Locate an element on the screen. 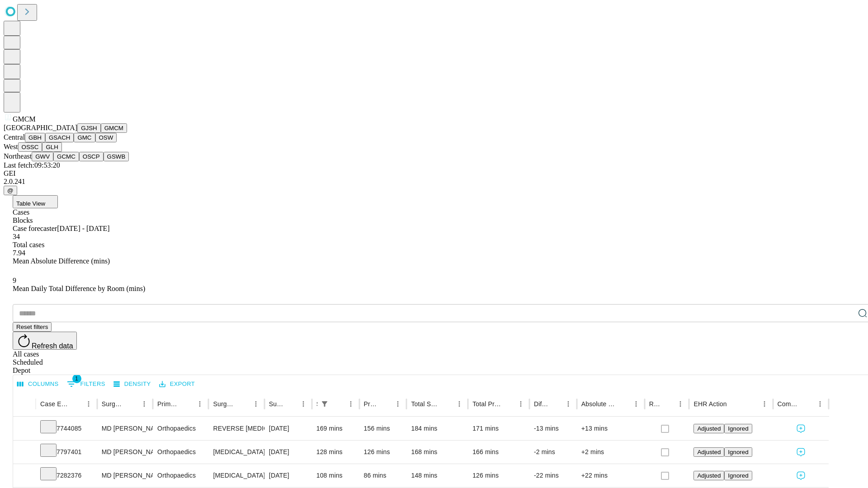  button: GSWB is located at coordinates (116, 157).